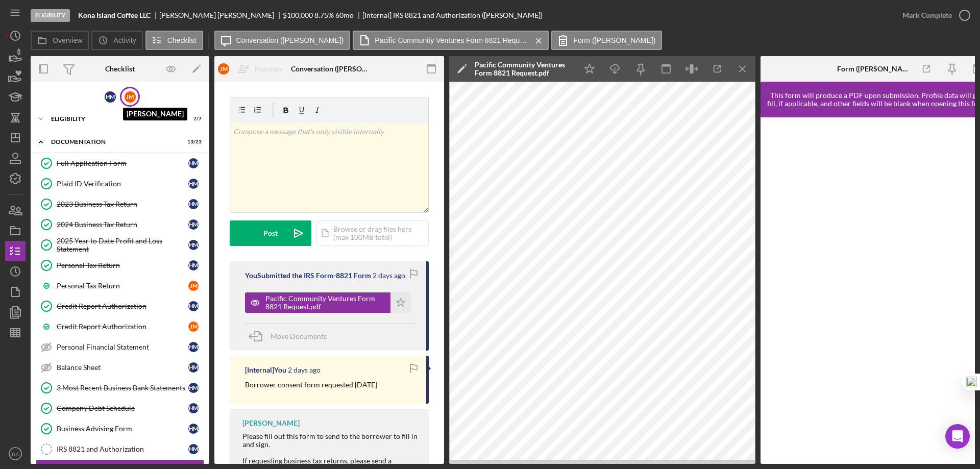  What do you see at coordinates (291, 337) in the screenshot?
I see `button: Move Documents` at bounding box center [291, 337].